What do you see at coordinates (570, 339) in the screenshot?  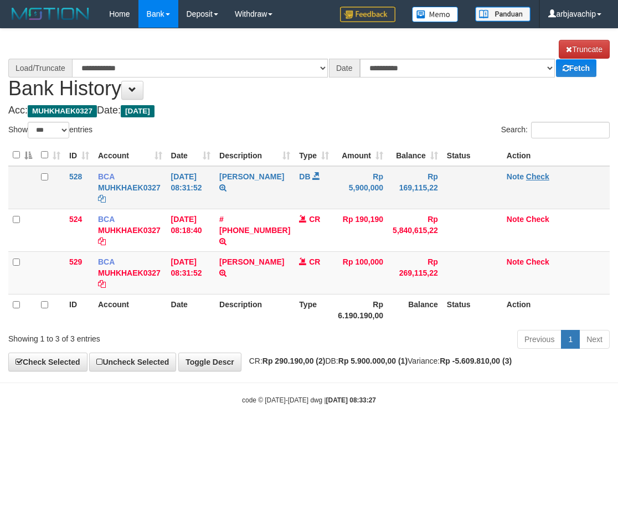 I see `a: 1` at bounding box center [570, 339].